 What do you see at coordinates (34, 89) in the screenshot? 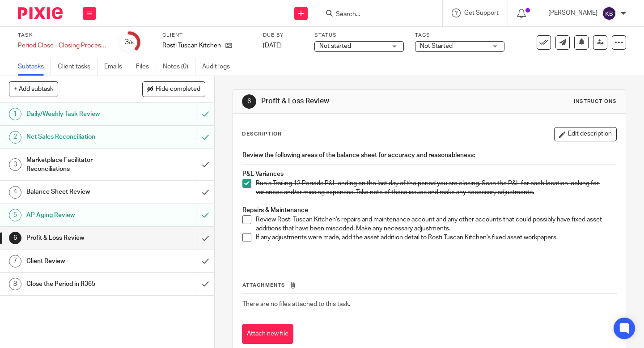
I see `button: + Add subtask` at bounding box center [34, 89].